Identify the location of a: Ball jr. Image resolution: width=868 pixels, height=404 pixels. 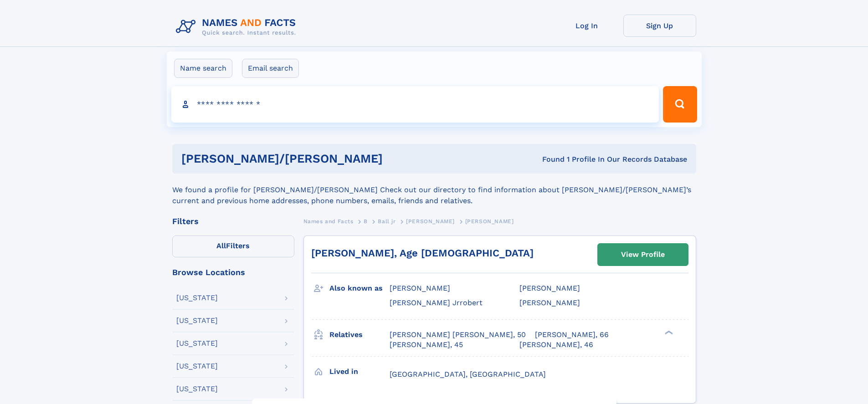
(386, 221).